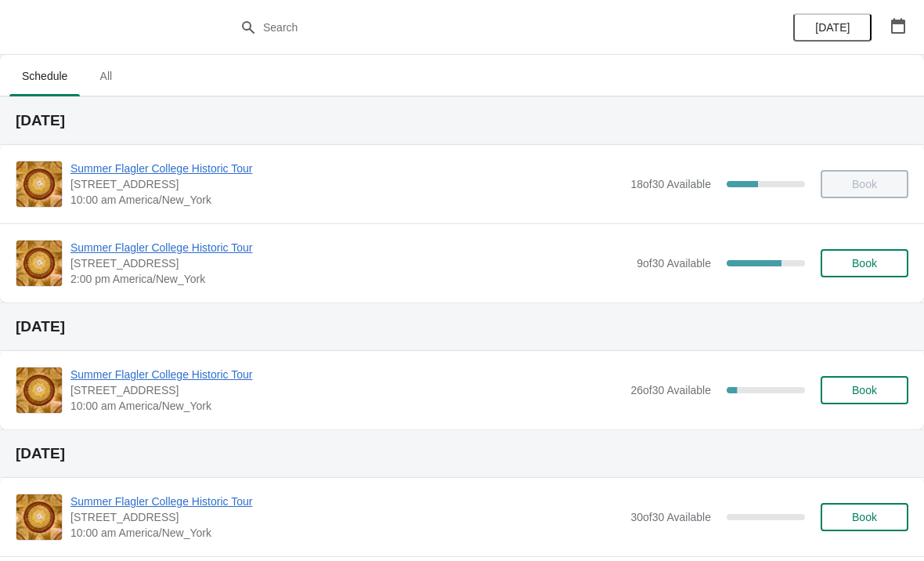  Describe the element at coordinates (670, 517) in the screenshot. I see `span: 30 of 30 Available` at that location.